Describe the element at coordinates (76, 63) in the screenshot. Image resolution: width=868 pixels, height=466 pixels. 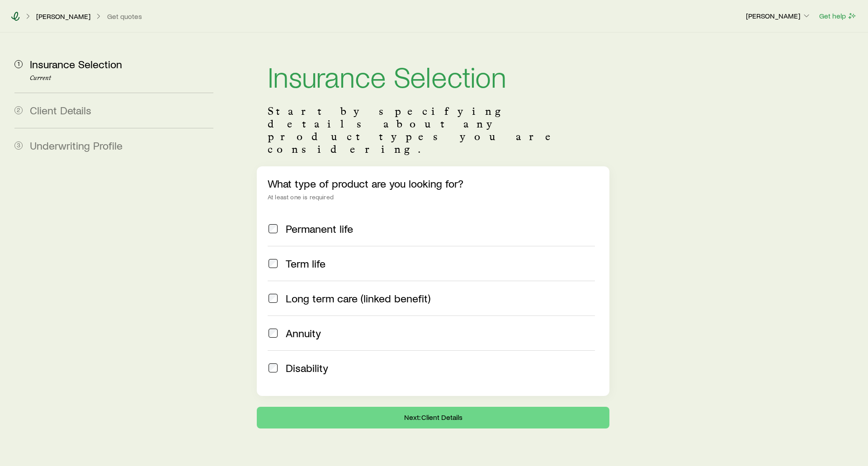
I see `span: Insurance Selection` at that location.